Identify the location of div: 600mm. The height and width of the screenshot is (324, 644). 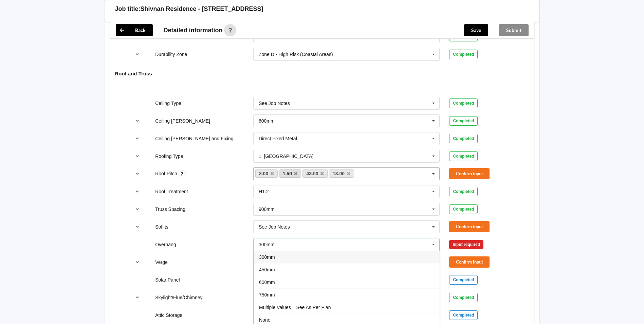
(266, 121).